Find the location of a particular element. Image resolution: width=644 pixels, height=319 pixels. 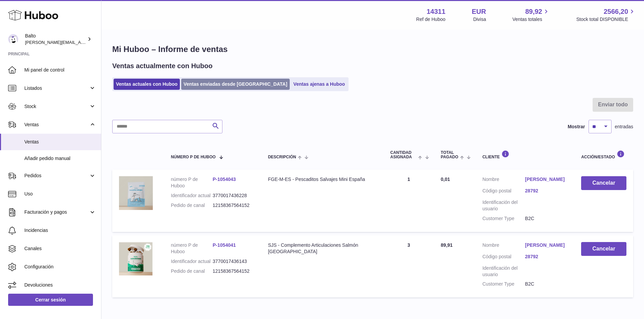

span: Mi panel de control is located at coordinates (60, 70).